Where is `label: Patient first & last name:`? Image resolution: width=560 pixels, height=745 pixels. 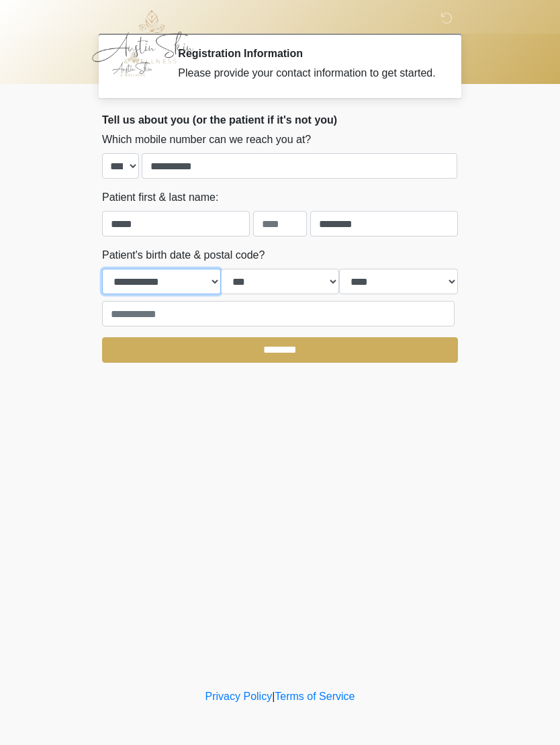 label: Patient first & last name: is located at coordinates (160, 197).